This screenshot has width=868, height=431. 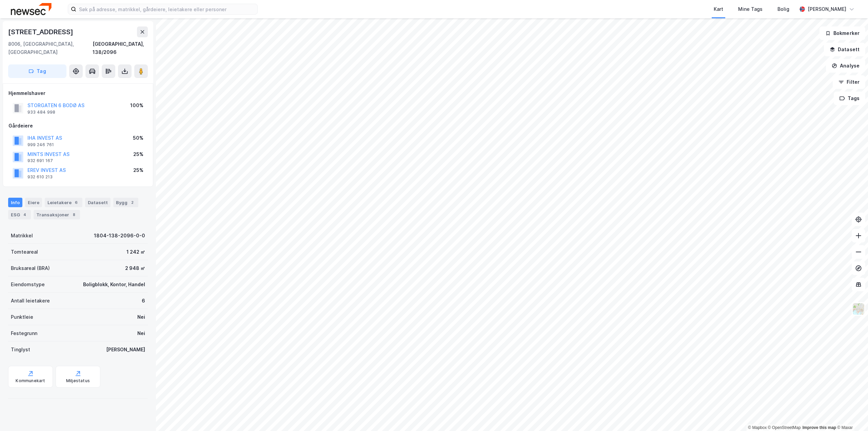 I want to click on div: Kart, so click(x=718, y=9).